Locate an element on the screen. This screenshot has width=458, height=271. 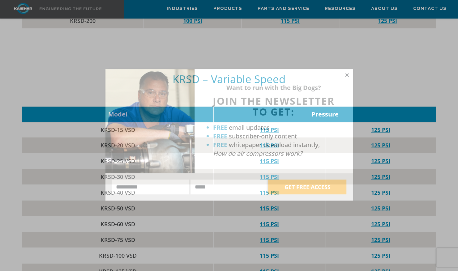
button: GET FREE ACCESS is located at coordinates (307, 187).